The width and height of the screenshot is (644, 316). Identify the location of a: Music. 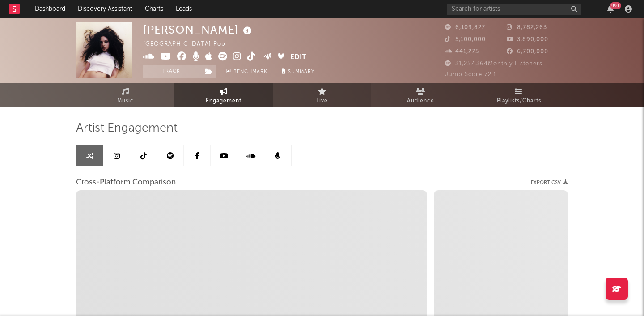
(125, 95).